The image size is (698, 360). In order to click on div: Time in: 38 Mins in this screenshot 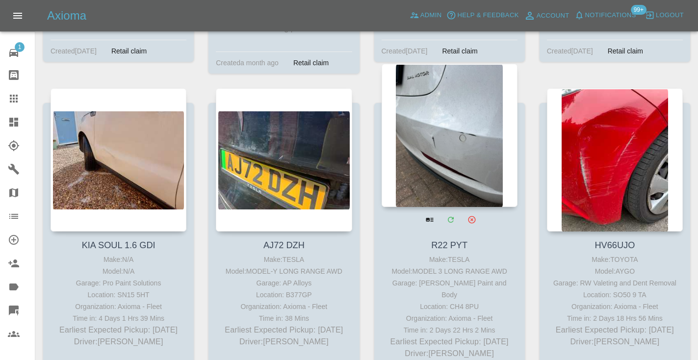, I will do `click(284, 318)`.